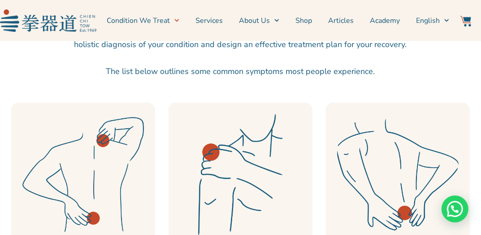  What do you see at coordinates (341, 21) in the screenshot?
I see `a: Articles` at bounding box center [341, 21].